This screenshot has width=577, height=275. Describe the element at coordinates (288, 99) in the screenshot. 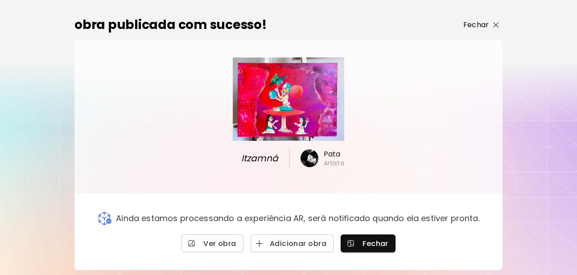

I see `img: large.webp` at that location.